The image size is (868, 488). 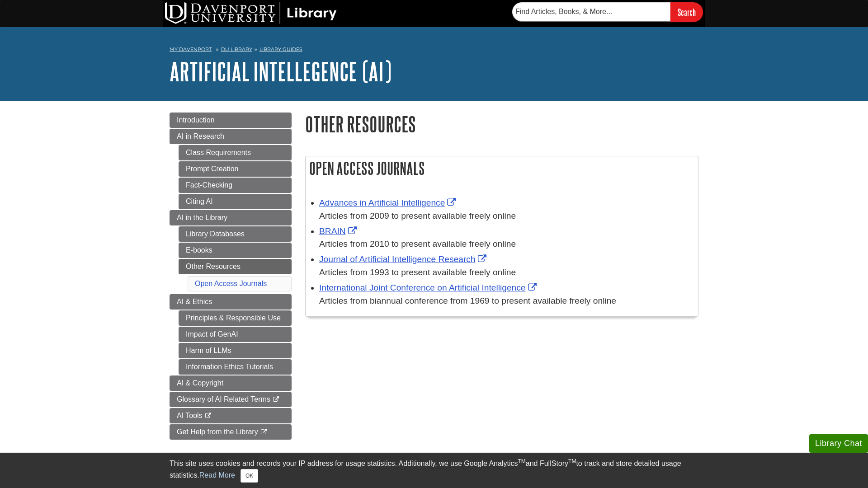 What do you see at coordinates (231, 283) in the screenshot?
I see `a: Open Access Journals` at bounding box center [231, 283].